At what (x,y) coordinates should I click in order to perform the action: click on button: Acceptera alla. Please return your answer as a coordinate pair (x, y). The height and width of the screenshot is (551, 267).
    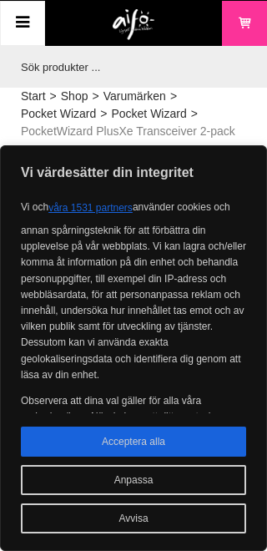
    Looking at the image, I should click on (134, 442).